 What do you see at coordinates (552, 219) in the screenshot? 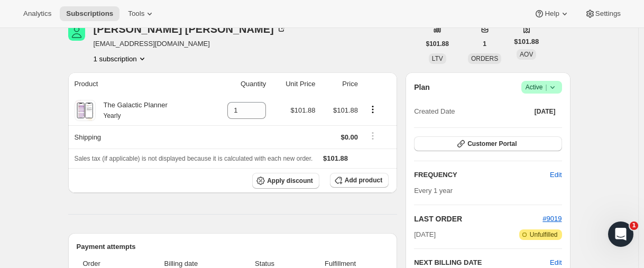
I see `button: #9019` at bounding box center [552, 219].